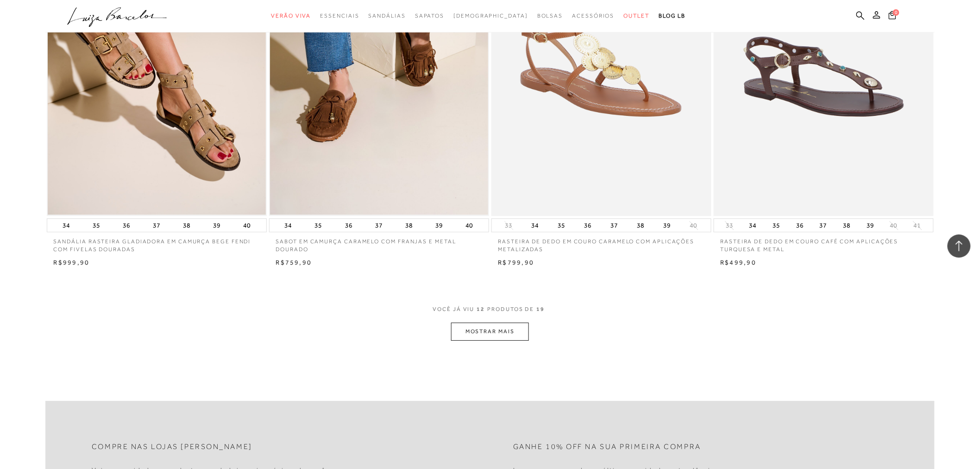 This screenshot has width=980, height=469. I want to click on p: RASTEIRA DE DEDO EM COURO CARAMELO COM APLICAÇÕES METALIZADAS, so click(601, 243).